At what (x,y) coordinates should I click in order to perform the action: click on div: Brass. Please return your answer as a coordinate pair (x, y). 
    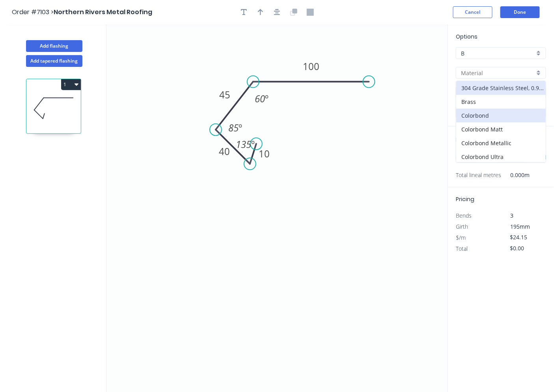
    Looking at the image, I should click on (501, 102).